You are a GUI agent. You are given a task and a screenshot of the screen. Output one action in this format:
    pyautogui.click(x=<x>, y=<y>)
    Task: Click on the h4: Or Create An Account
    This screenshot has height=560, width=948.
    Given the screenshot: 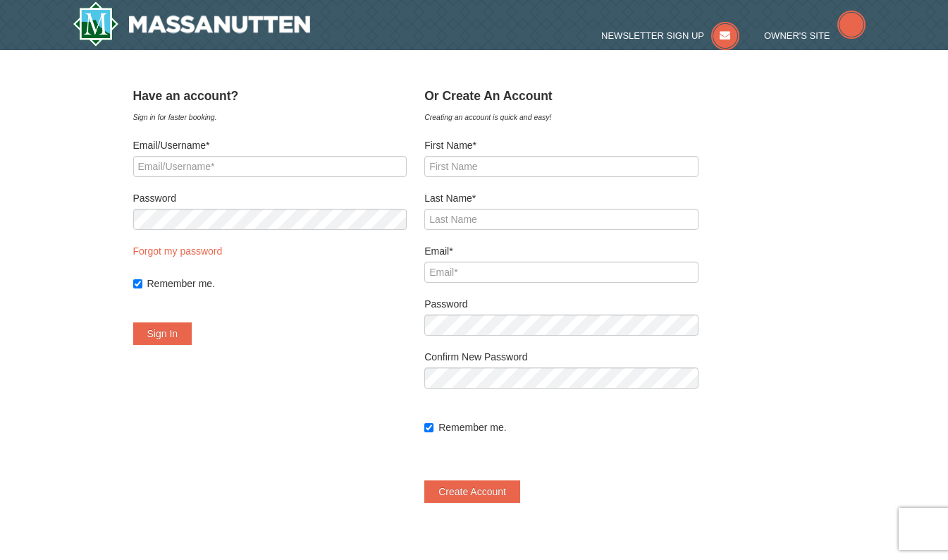 What is the action you would take?
    pyautogui.click(x=561, y=96)
    